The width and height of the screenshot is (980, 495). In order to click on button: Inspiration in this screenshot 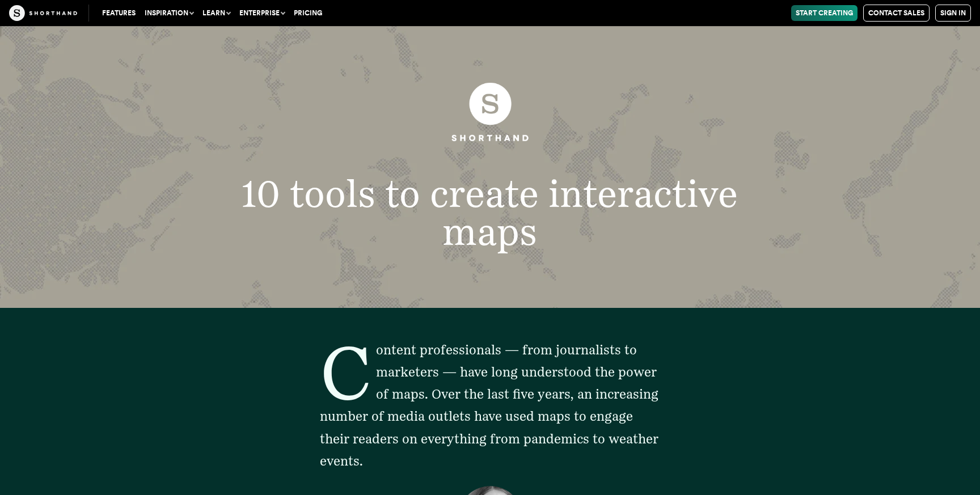, I will do `click(169, 13)`.